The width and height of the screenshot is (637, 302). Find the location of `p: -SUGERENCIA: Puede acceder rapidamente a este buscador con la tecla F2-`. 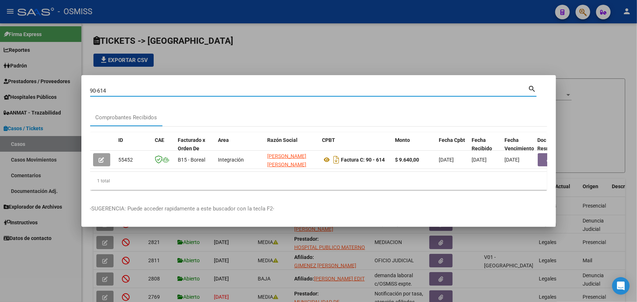

p: -SUGERENCIA: Puede acceder rapidamente a este buscador con la tecla F2- is located at coordinates (319, 209).